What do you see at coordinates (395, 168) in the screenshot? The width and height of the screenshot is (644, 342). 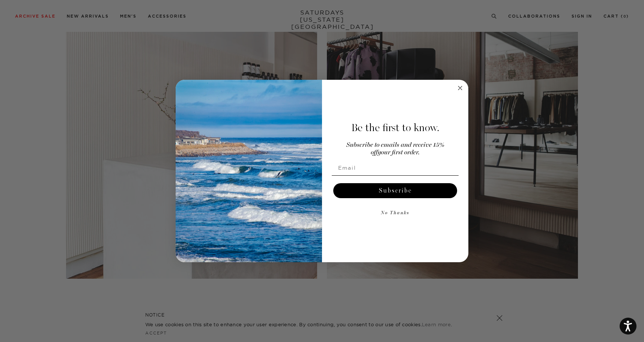 I see `input: Email` at bounding box center [395, 168].